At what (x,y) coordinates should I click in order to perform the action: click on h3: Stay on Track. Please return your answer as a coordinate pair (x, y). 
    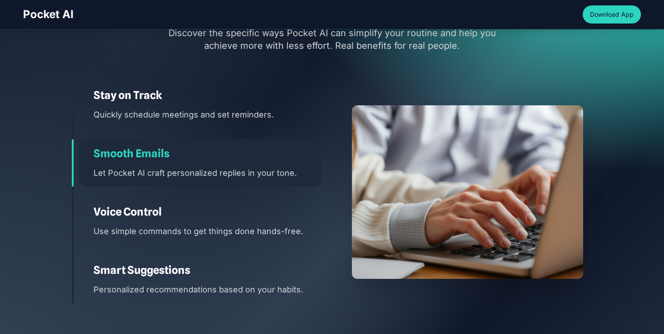
    Looking at the image, I should click on (207, 95).